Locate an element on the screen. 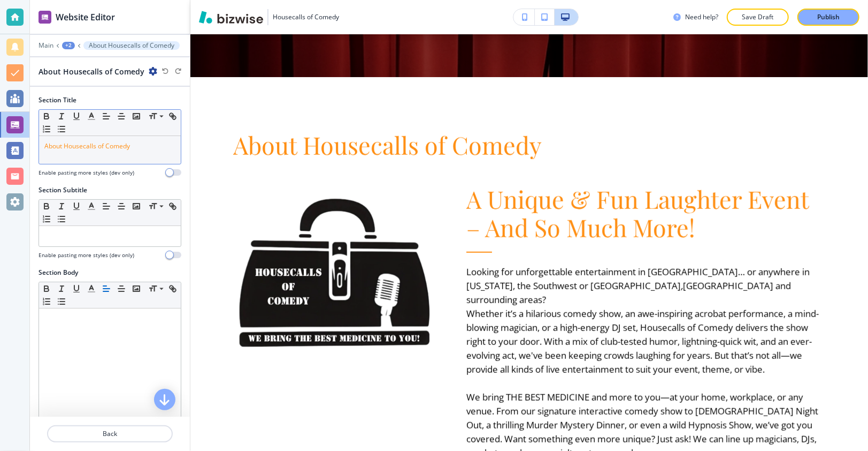  p: Save Draft is located at coordinates (757, 17).